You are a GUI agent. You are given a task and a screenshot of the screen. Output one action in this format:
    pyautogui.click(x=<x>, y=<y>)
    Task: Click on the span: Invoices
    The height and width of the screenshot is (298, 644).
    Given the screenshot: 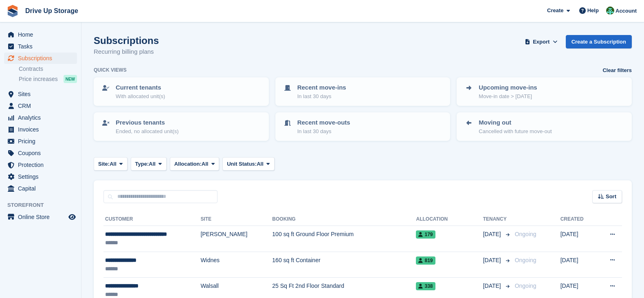 What is the action you would take?
    pyautogui.click(x=42, y=130)
    